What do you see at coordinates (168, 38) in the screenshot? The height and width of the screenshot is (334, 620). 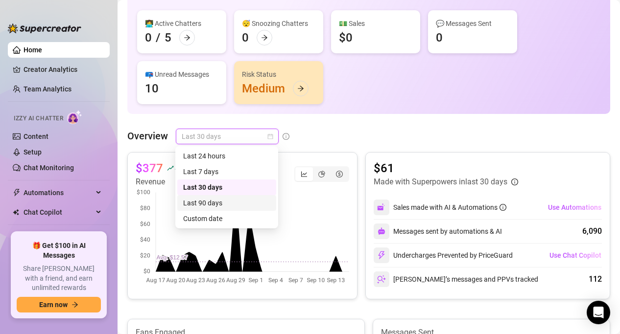 I see `div: 5` at bounding box center [168, 38].